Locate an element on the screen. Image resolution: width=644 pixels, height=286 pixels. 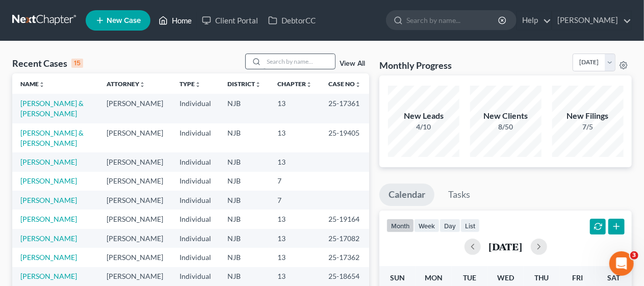
a: Case Nounfold_more is located at coordinates (345, 84).